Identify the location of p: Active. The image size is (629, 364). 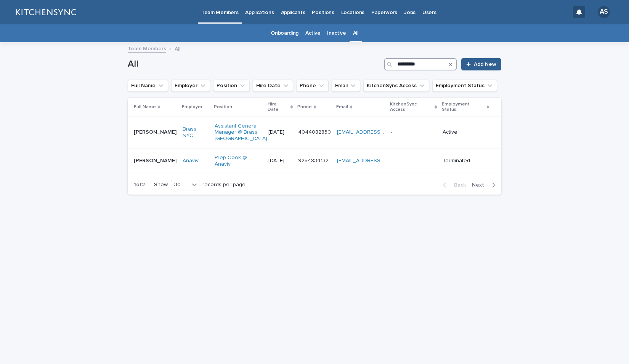
(466, 132).